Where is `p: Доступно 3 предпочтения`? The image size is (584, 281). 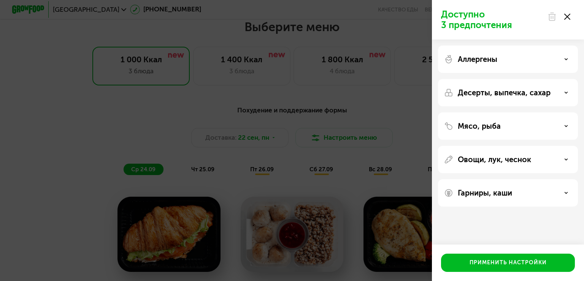 p: Доступно 3 предпочтения is located at coordinates (492, 20).